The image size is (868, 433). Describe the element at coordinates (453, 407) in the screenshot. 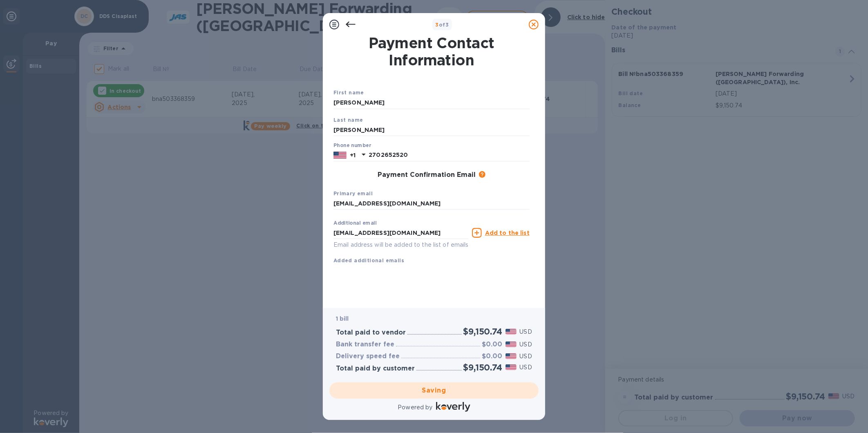

I see `img: Logo` at that location.